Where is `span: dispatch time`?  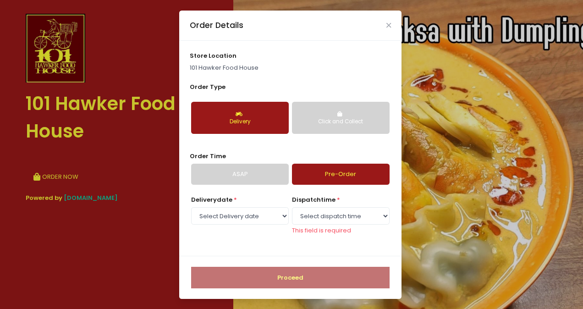 span: dispatch time is located at coordinates (314, 199).